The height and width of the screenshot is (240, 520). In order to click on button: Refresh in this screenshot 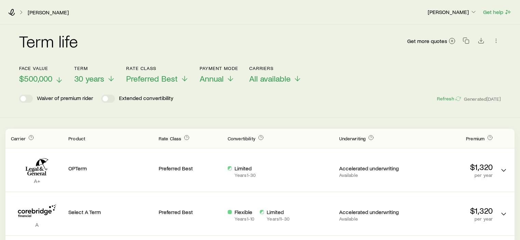, I will do `click(449, 99)`.